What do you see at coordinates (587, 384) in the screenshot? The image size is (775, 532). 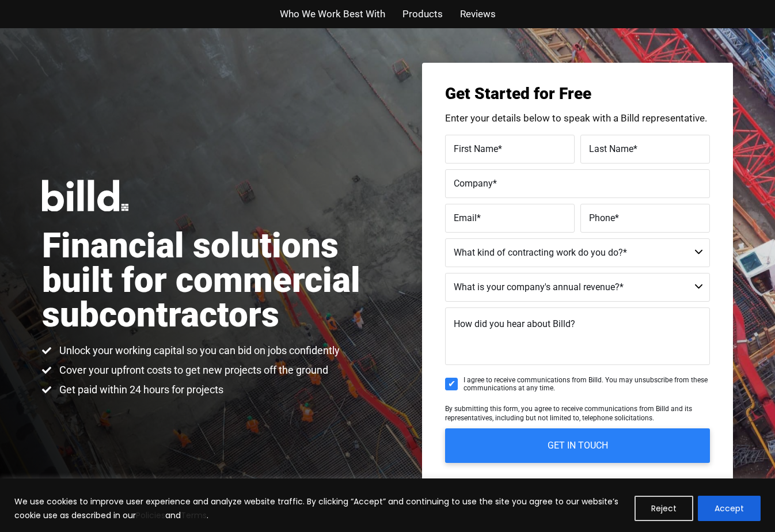 I see `span: I agree to receive communications from Billd. You may unsubscribe from these communications at an...` at bounding box center [587, 384].